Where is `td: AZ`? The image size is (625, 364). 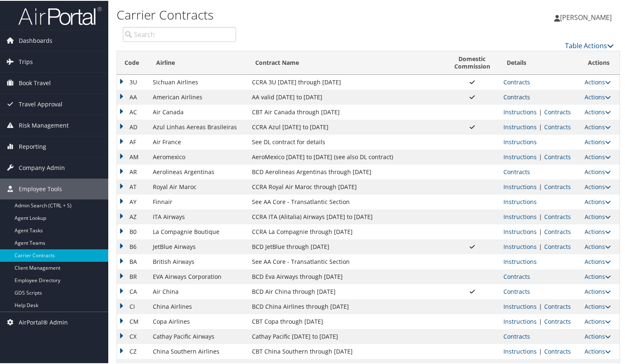
td: AZ is located at coordinates (133, 216).